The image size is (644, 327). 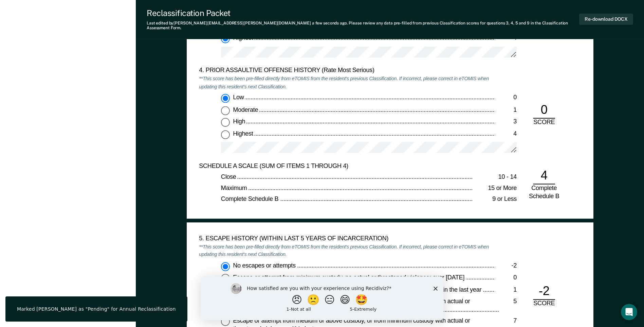 I want to click on span: Close, so click(x=229, y=177).